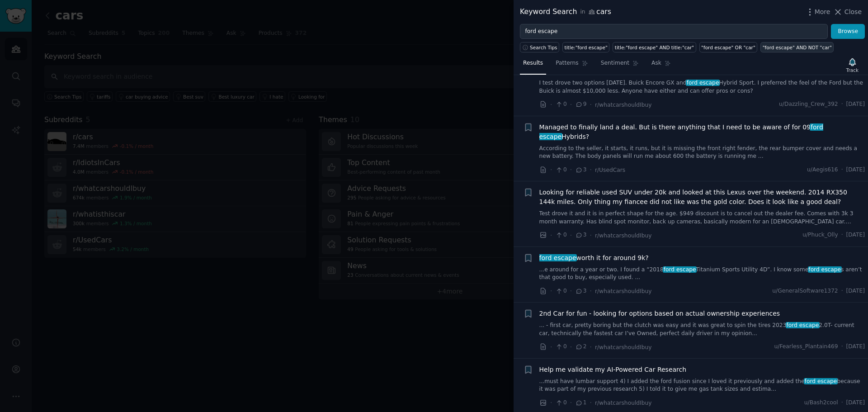  Describe the element at coordinates (805, 291) in the screenshot. I see `span: u/GeneralSoftware1372` at that location.